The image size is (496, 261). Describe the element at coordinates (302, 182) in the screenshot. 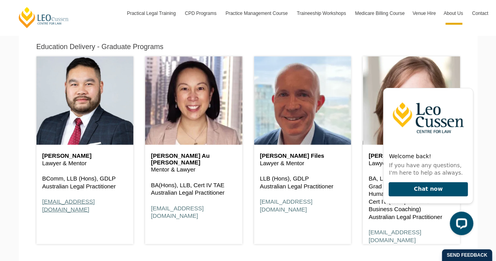

I see `p: LLB (Hons), GDLP Australian Legal Practitioner` at that location.